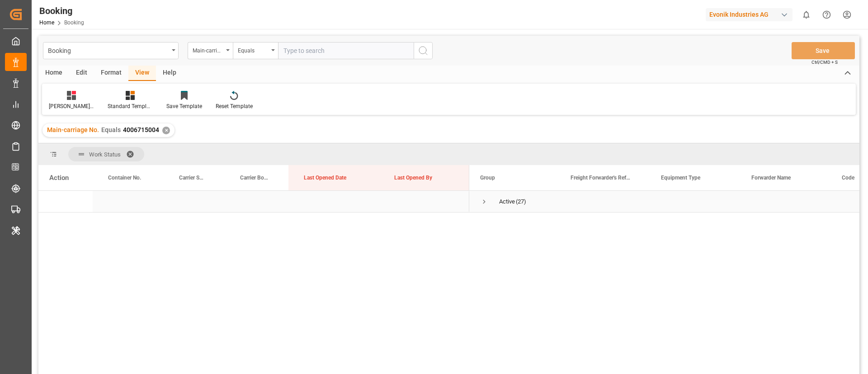 Image resolution: width=868 pixels, height=374 pixels. What do you see at coordinates (81, 73) in the screenshot?
I see `div: Edit` at bounding box center [81, 73].